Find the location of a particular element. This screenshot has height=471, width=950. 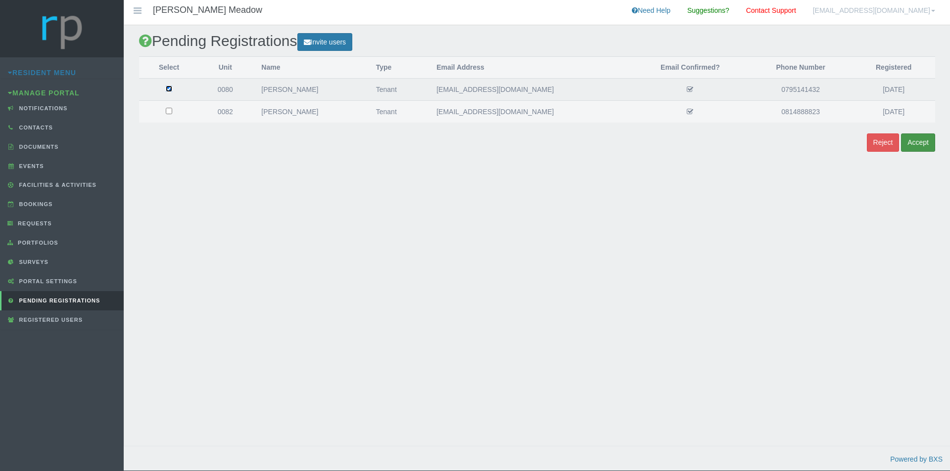

span: Facilities & Activities is located at coordinates (56, 185).